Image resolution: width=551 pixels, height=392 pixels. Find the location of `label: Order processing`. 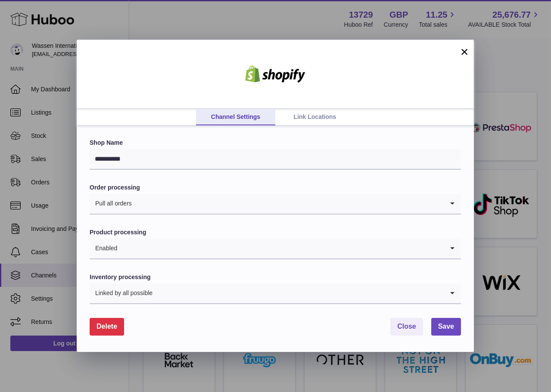

label: Order processing is located at coordinates (276, 188).